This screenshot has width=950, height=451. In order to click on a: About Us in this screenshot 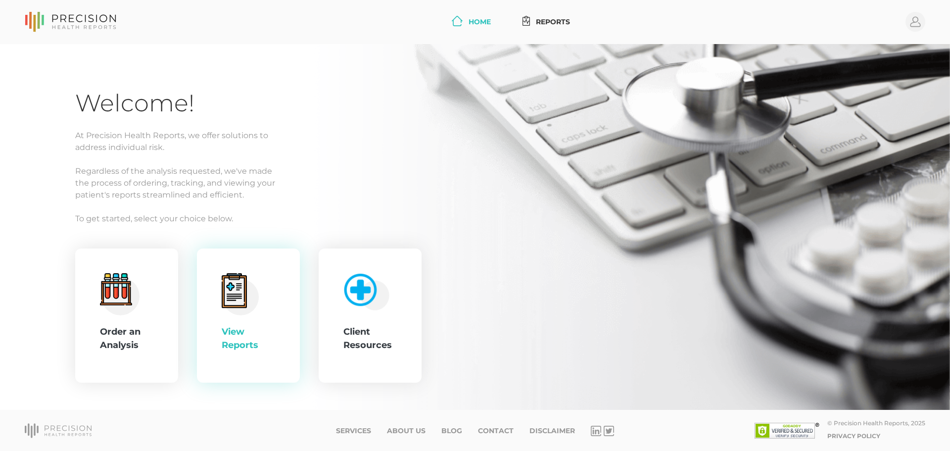, I will do `click(406, 430)`.